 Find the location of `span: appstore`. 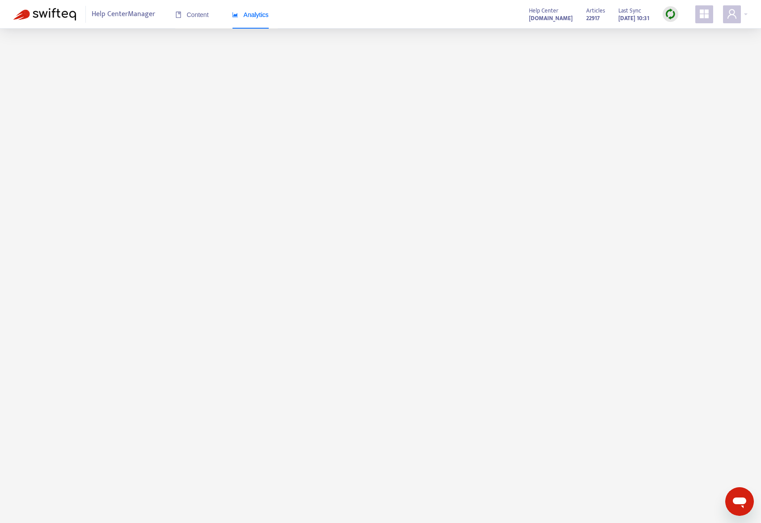

span: appstore is located at coordinates (705, 14).